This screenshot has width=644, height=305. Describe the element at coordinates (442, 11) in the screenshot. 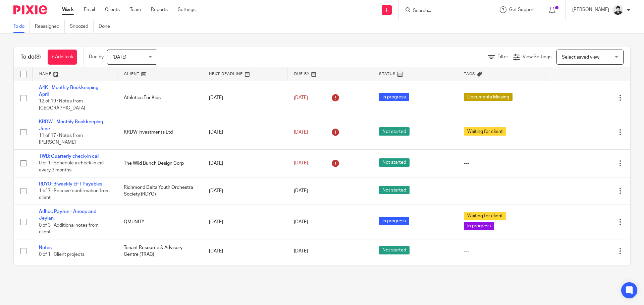

I see `input: Search` at that location.